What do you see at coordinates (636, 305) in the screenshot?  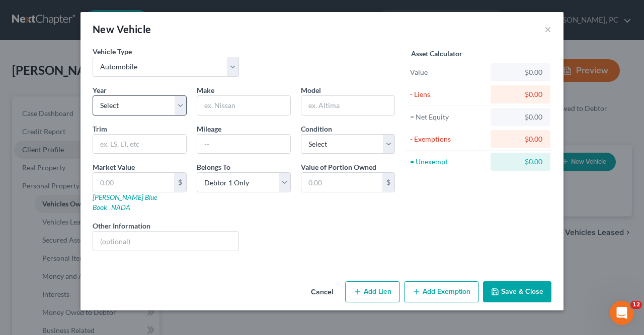 I see `span: 12` at bounding box center [636, 305].